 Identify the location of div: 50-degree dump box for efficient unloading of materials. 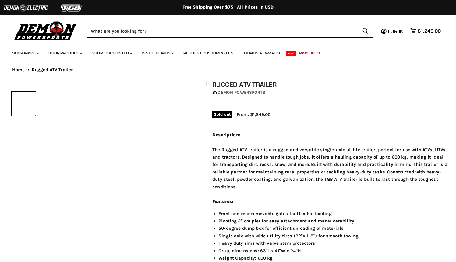
(334, 228).